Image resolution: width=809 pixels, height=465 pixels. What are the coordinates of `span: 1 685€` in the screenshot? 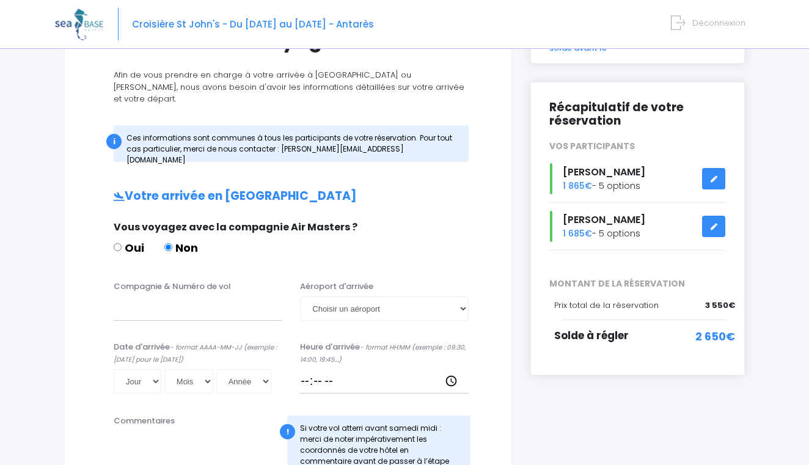 It's located at (578, 234).